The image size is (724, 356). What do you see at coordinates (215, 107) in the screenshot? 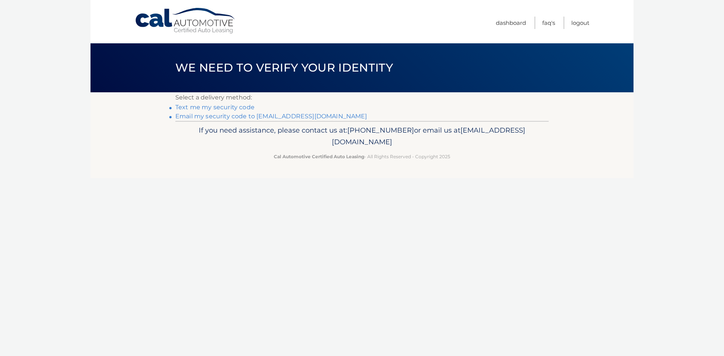
I see `a: Text me my security code` at bounding box center [215, 107].